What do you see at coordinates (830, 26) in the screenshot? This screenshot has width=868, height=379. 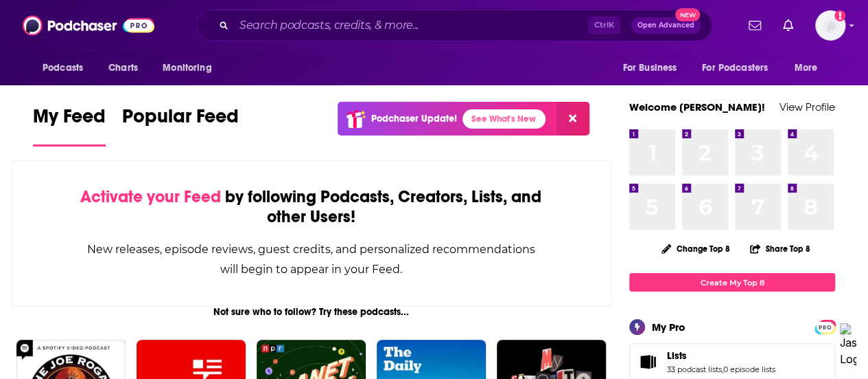 I see `img: User Profile` at bounding box center [830, 26].